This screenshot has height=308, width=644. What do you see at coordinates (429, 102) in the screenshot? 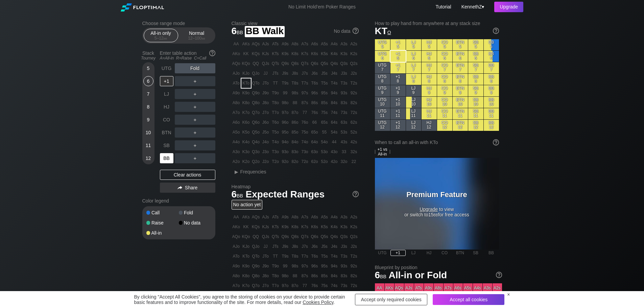
I see `div: HJ 10` at bounding box center [429, 102].